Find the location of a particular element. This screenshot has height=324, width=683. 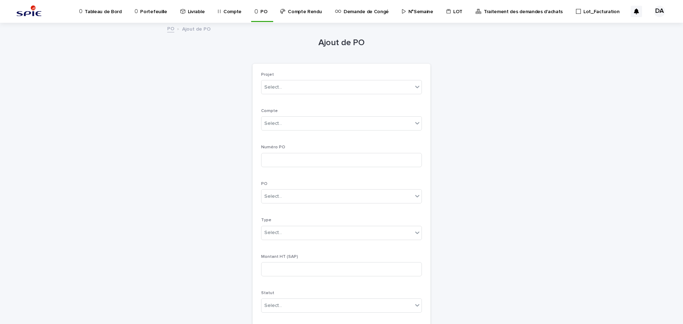

p: Ajout de PO is located at coordinates (196, 28).